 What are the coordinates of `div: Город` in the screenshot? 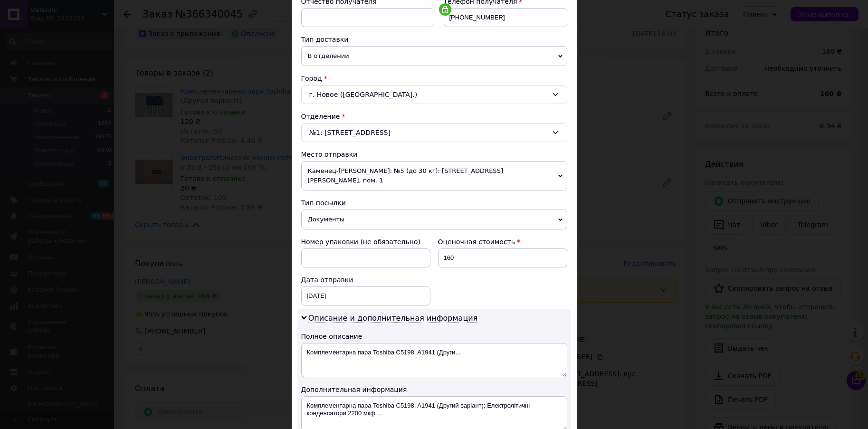 It's located at (434, 78).